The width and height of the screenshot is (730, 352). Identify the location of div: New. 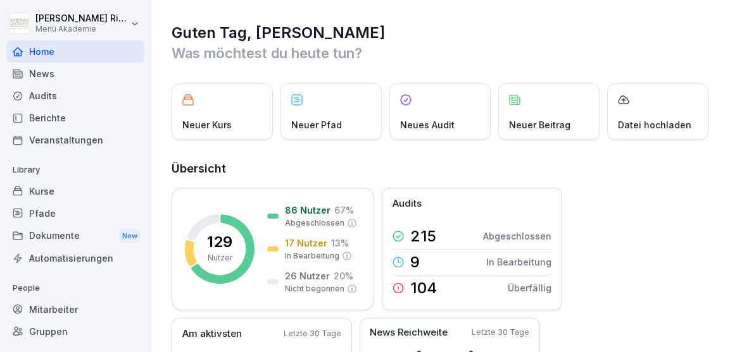
(130, 236).